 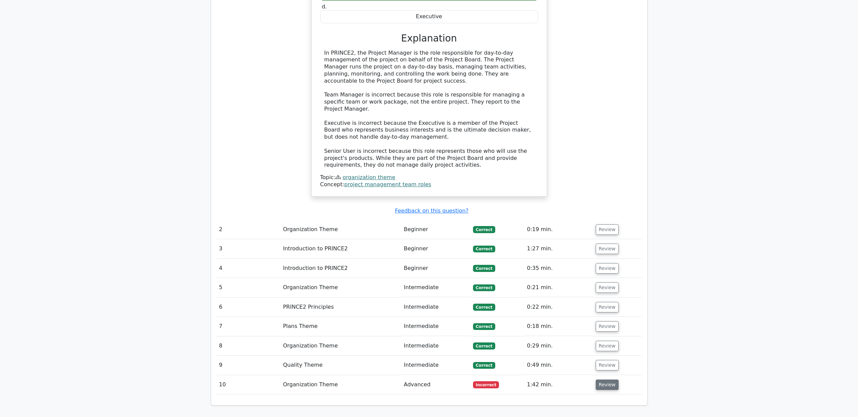 I want to click on td: 1:42 min., so click(x=559, y=384).